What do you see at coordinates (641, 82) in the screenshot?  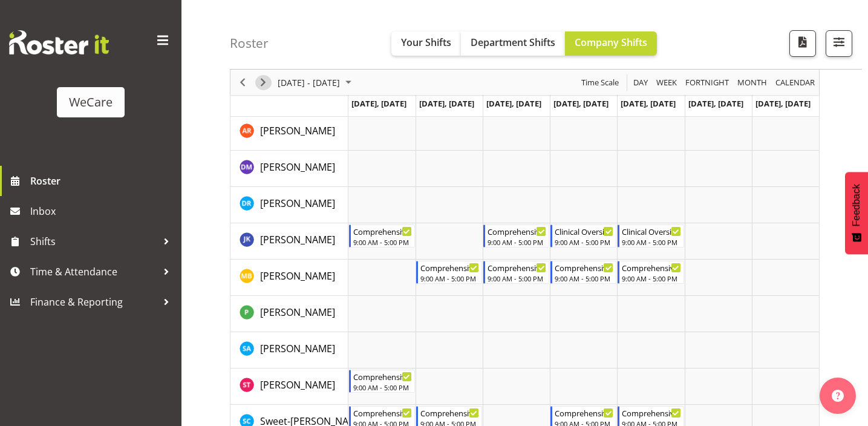 I see `span: Day` at bounding box center [641, 82].